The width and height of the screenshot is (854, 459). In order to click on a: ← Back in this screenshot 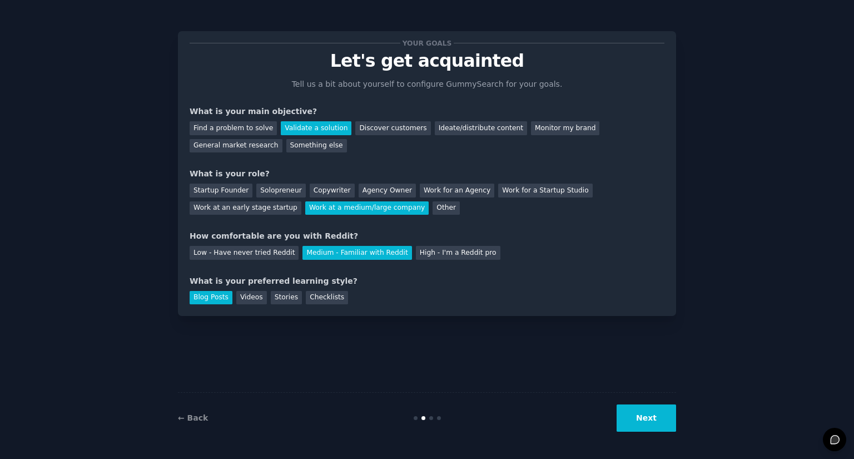, I will do `click(193, 418)`.